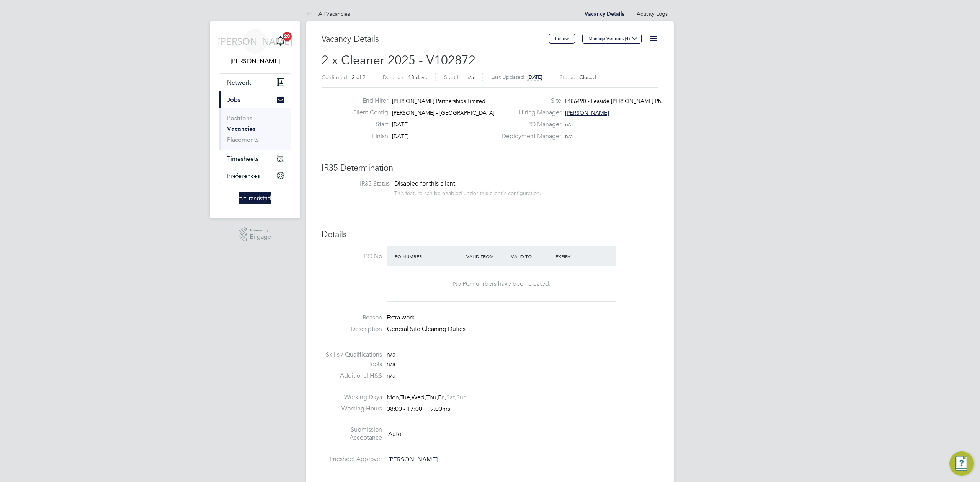 This screenshot has width=980, height=482. What do you see at coordinates (352, 434) in the screenshot?
I see `label: Submission Acceptance` at bounding box center [352, 434].